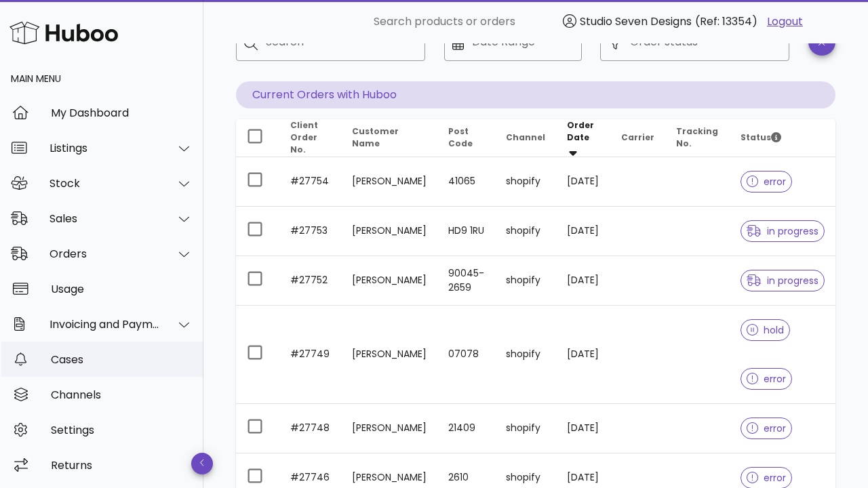 The image size is (868, 488). I want to click on span: Studio Seven Designs, so click(636, 21).